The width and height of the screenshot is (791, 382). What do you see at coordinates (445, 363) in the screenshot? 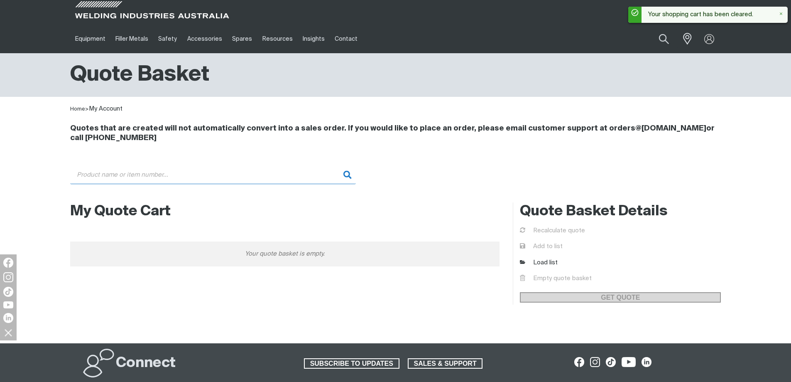
I see `a: SALES & SUPPORT` at bounding box center [445, 363].